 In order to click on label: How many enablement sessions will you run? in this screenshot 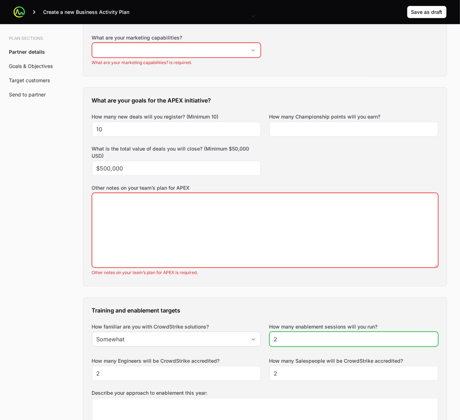, I will do `click(323, 327)`.